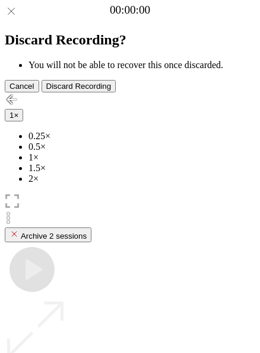  What do you see at coordinates (48, 235) in the screenshot?
I see `button: Archive 2 sessions` at bounding box center [48, 235].